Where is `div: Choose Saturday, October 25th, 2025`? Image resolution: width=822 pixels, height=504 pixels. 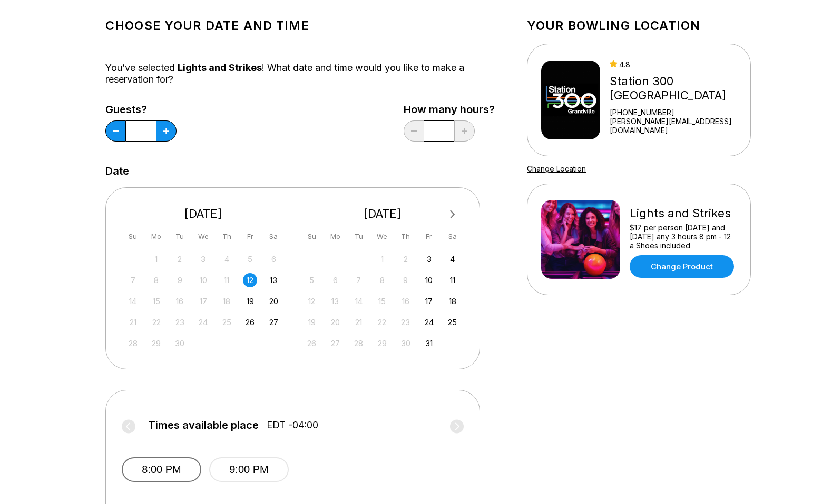
div: Choose Saturday, October 25th, 2025 is located at coordinates (452, 322).